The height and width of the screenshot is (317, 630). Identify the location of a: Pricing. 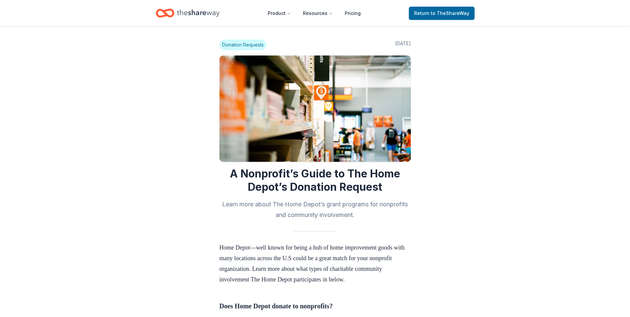
(353, 13).